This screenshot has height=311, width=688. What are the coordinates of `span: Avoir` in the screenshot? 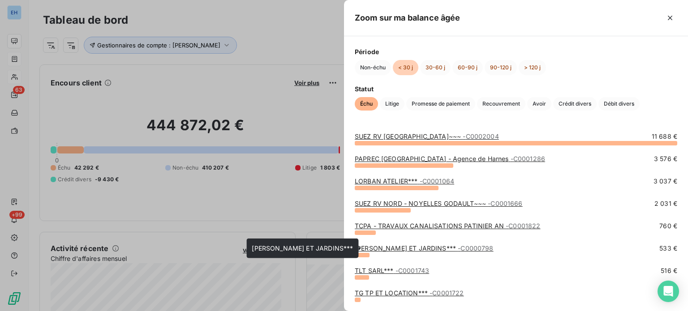 It's located at (539, 104).